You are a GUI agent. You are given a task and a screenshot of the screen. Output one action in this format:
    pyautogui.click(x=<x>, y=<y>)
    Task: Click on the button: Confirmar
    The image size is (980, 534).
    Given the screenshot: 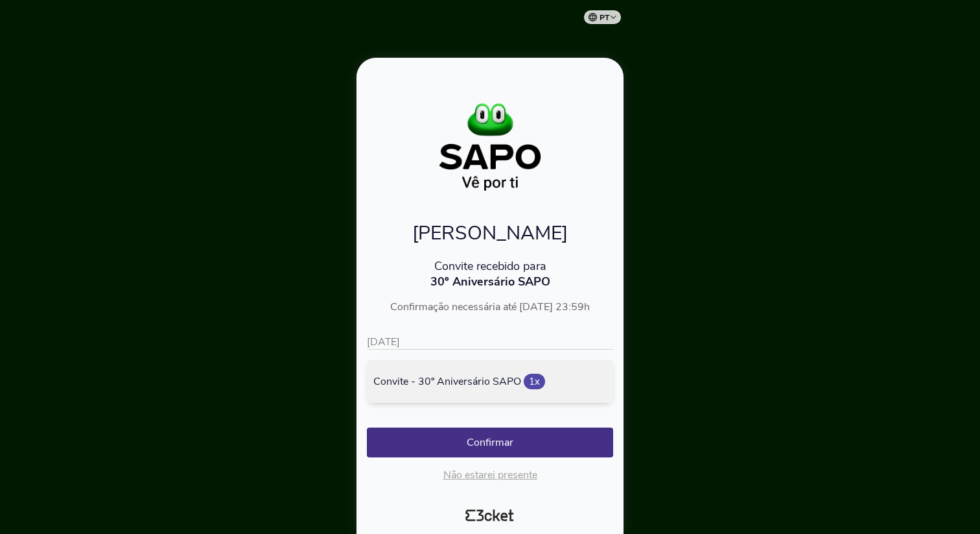 What is the action you would take?
    pyautogui.click(x=490, y=442)
    